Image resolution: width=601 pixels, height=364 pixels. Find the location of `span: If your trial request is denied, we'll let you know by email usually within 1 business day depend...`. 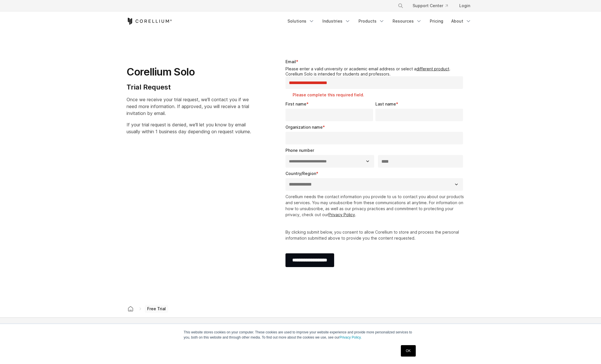

span: If your trial request is denied, we'll let you know by email usually within 1 business day depend... is located at coordinates (189, 128).